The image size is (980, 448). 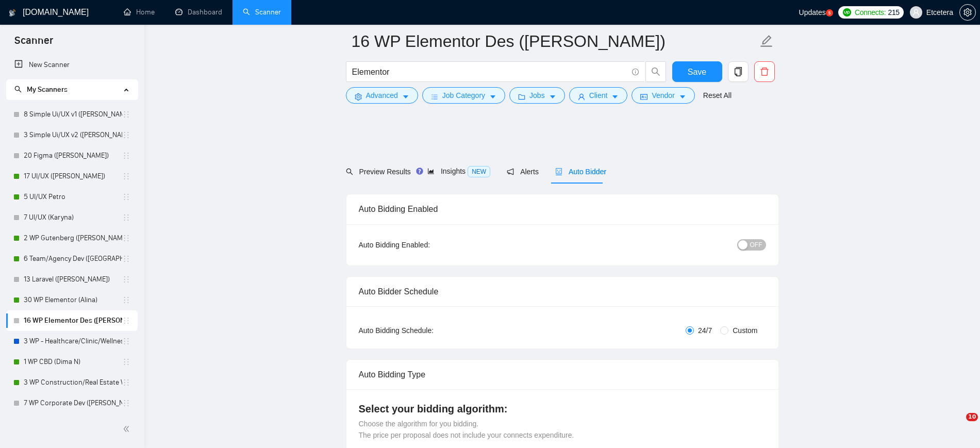 I want to click on li: 6 Team/Agency Dev (Eugene), so click(x=72, y=258).